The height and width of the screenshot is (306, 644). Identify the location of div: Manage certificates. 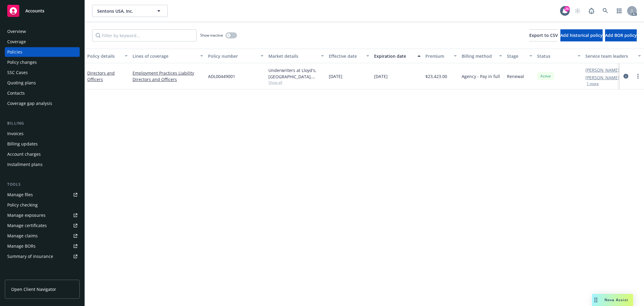
(27, 225).